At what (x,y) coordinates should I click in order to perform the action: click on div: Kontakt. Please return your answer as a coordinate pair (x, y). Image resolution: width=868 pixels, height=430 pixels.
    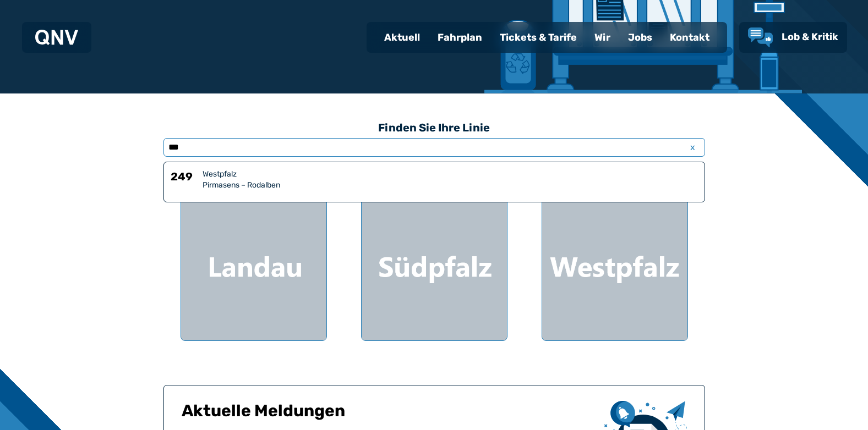
    Looking at the image, I should click on (690, 37).